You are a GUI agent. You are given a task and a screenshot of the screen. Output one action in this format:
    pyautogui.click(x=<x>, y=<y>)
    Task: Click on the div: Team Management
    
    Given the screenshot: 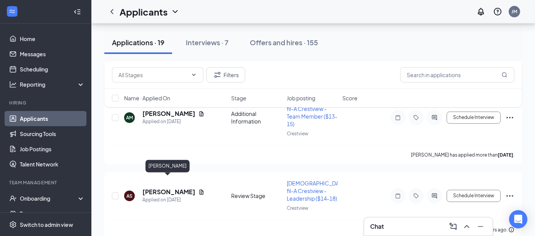 What is the action you would take?
    pyautogui.click(x=46, y=183)
    